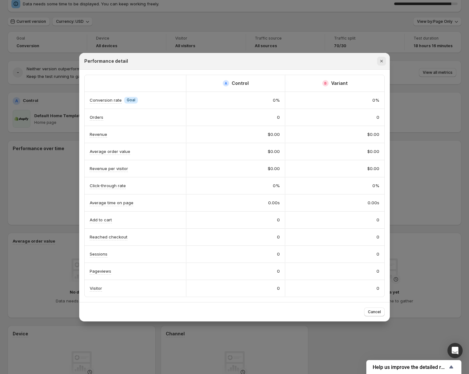 Image resolution: width=469 pixels, height=374 pixels. I want to click on button: Close, so click(382, 61).